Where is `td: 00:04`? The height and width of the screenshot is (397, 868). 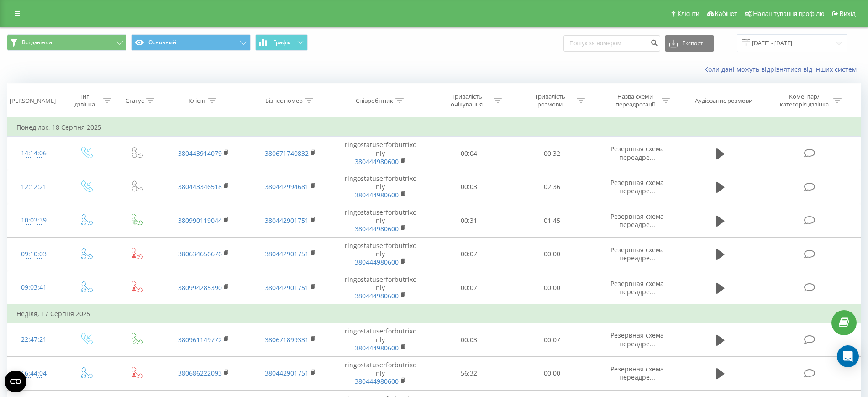
td: 00:04 is located at coordinates (469, 153).